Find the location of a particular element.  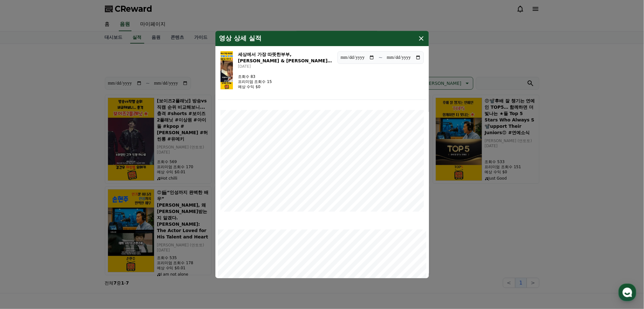

p: 예상 수익 $0 is located at coordinates (255, 87).